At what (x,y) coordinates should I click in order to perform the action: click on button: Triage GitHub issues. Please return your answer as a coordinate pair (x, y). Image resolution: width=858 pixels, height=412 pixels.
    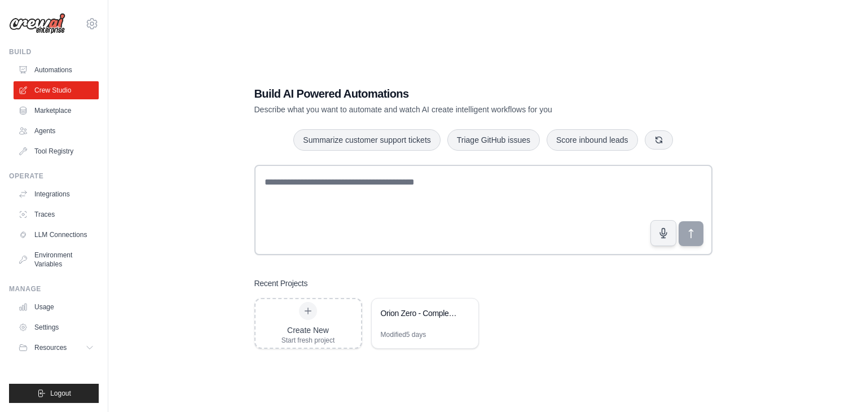
    Looking at the image, I should click on (494, 140).